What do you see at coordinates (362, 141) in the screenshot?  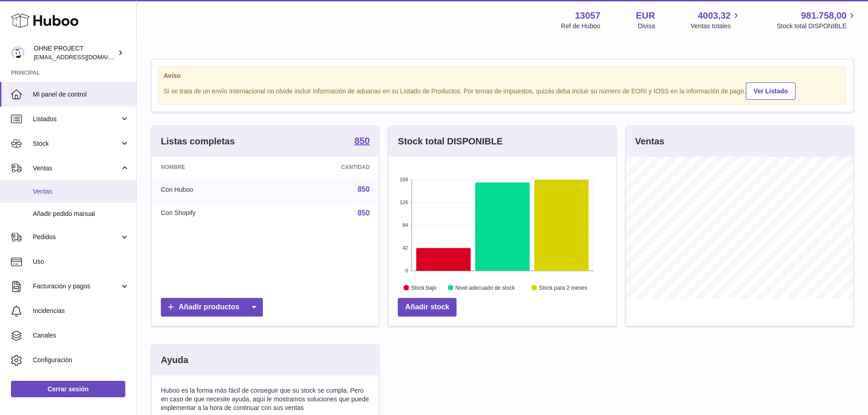 I see `strong: 850` at bounding box center [362, 141].